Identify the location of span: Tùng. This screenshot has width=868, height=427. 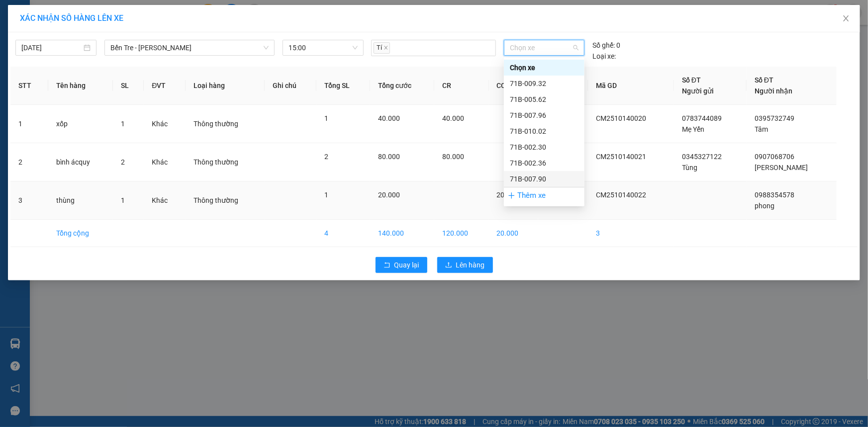
(689, 168).